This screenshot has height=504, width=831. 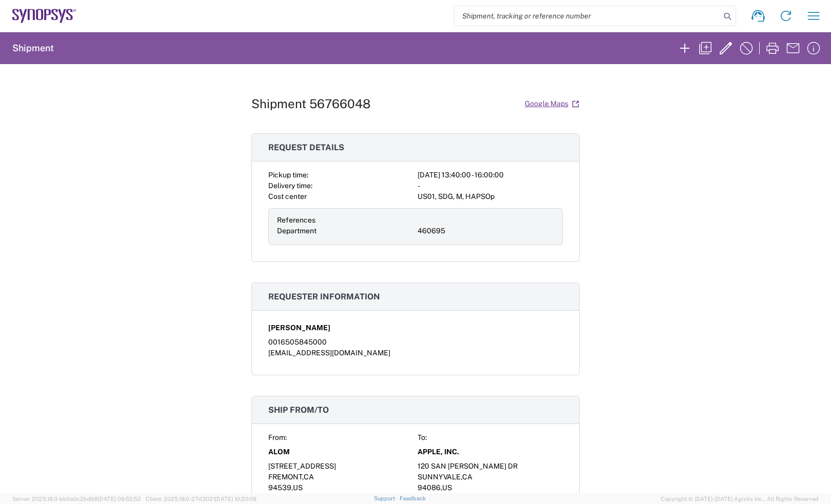 I want to click on span: Server: 2025.18.0-bb0e0c2bd68, so click(x=77, y=499).